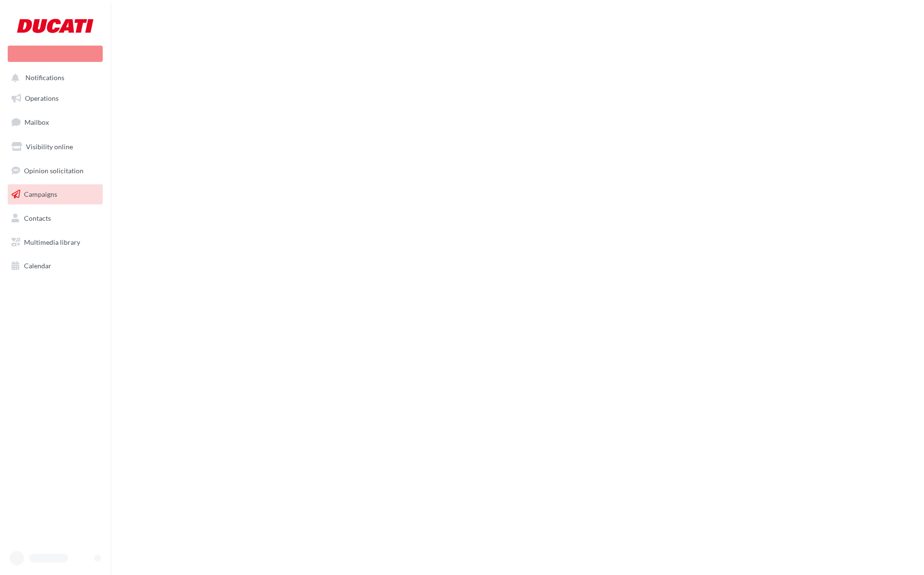 The image size is (924, 575). I want to click on a: Calendar, so click(56, 266).